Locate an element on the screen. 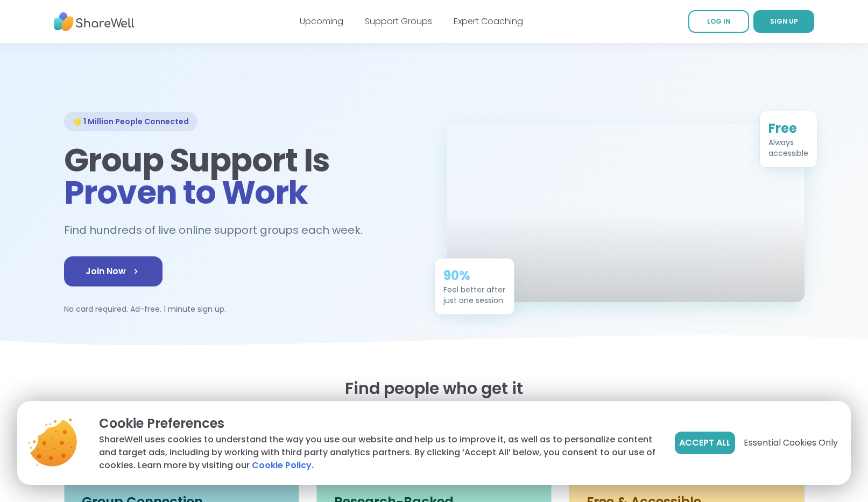  a: Join Now is located at coordinates (113, 272).